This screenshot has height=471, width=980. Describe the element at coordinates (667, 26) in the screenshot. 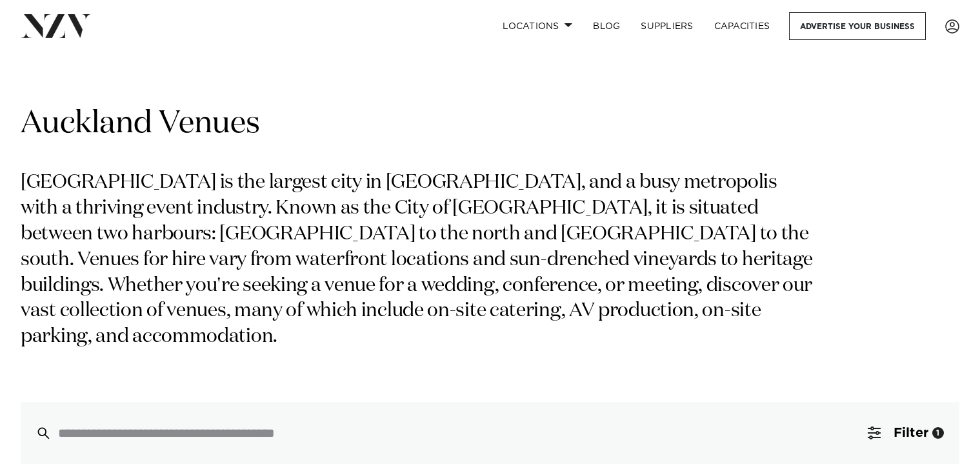

I see `a: SUPPLIERS` at that location.